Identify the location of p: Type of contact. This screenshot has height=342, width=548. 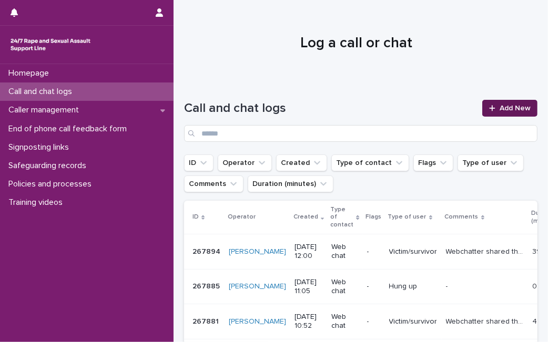
(342, 217).